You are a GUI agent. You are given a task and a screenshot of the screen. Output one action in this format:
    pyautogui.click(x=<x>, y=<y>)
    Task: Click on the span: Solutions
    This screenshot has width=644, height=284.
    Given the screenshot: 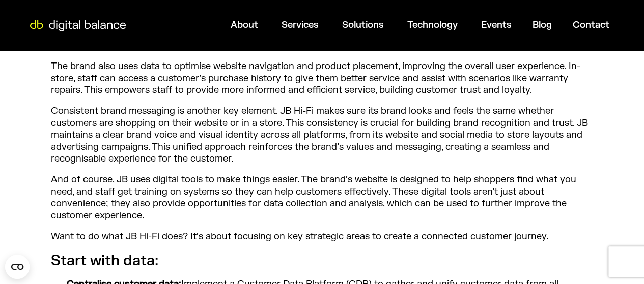 What is the action you would take?
    pyautogui.click(x=363, y=25)
    